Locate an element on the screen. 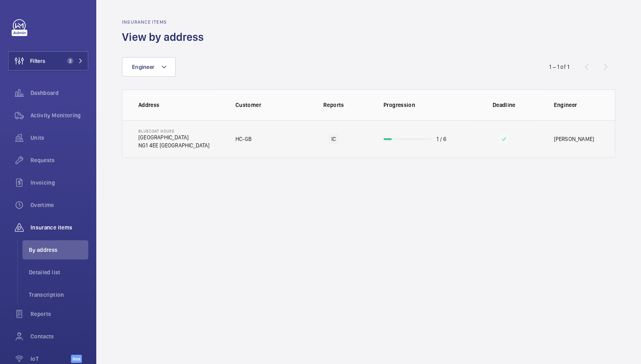 This screenshot has width=641, height=364. span: Units is located at coordinates (59, 138).